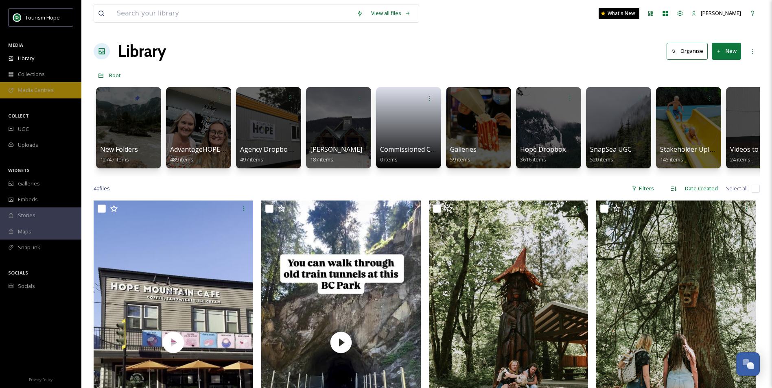 The width and height of the screenshot is (772, 388). I want to click on div: What's New, so click(619, 13).